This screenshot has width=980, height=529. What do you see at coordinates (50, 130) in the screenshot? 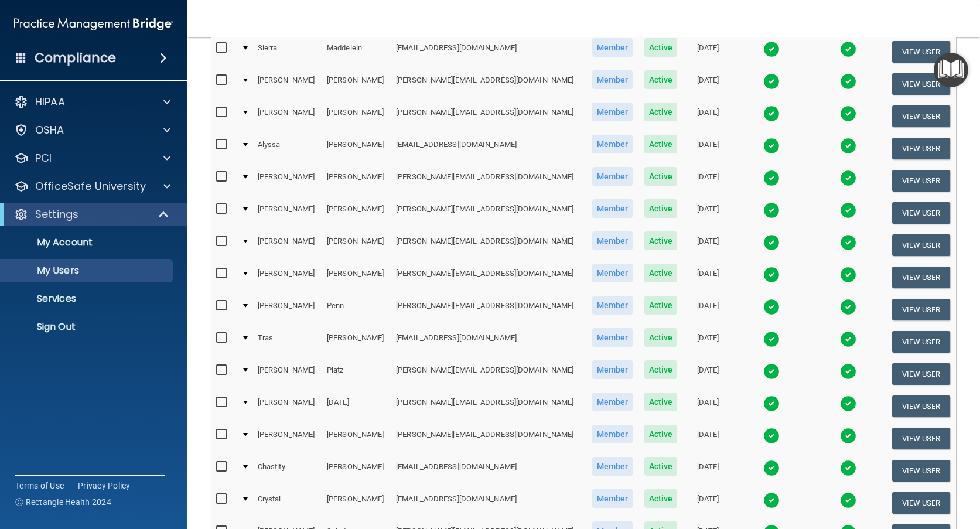
I see `p: OSHA` at bounding box center [50, 130].